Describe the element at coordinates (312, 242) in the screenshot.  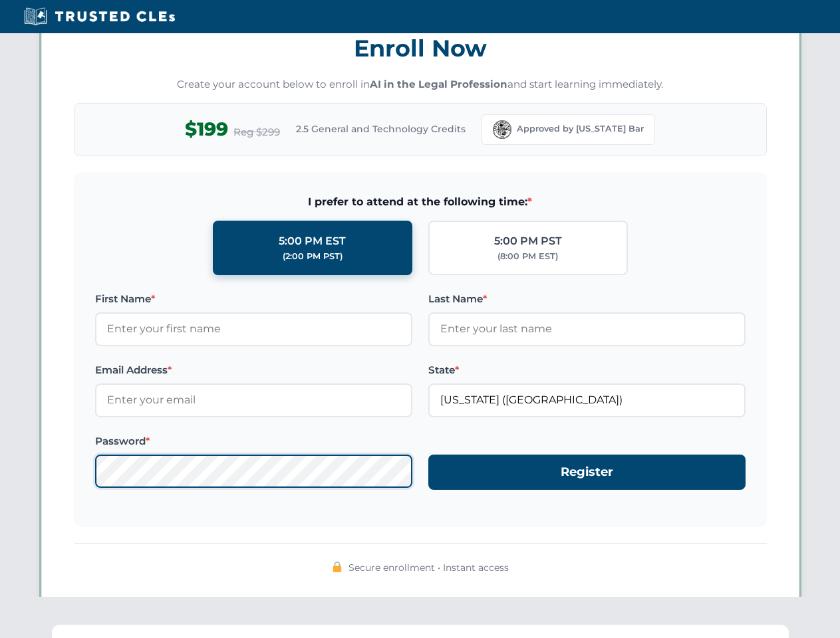
I see `div: 5:00 PM EST` at that location.